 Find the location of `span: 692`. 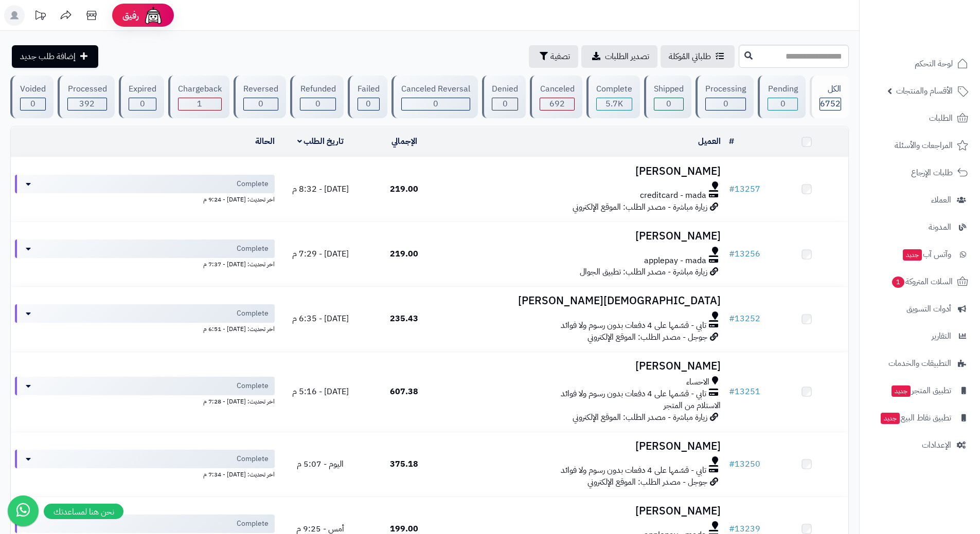

span: 692 is located at coordinates (557, 104).